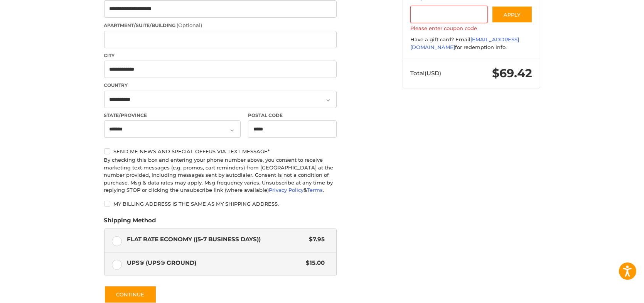  Describe the element at coordinates (471, 43) in the screenshot. I see `div: Have a gift card? Email for redemption info.` at that location.